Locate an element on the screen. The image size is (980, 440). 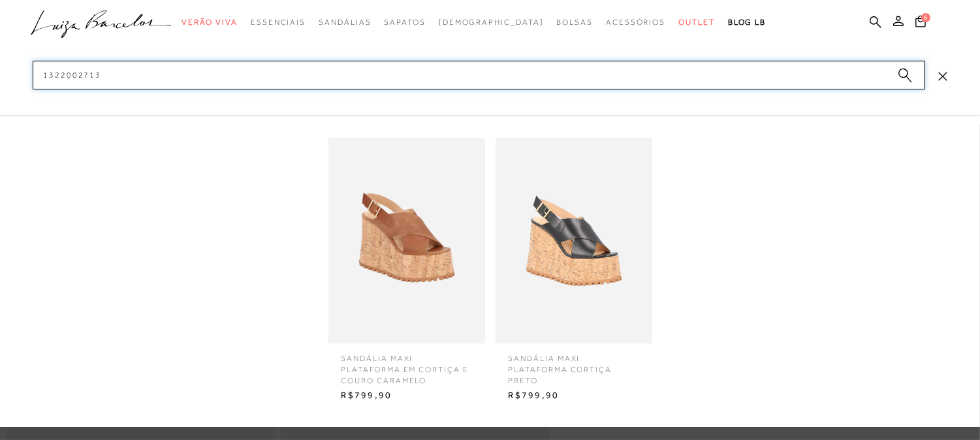
img: SANDÁLIA MAXI PLATAFORMA CORTIÇA PRETO is located at coordinates (574, 240).